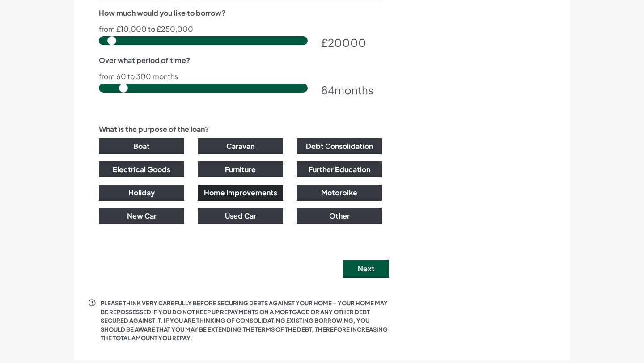  I want to click on button: Boat, so click(142, 146).